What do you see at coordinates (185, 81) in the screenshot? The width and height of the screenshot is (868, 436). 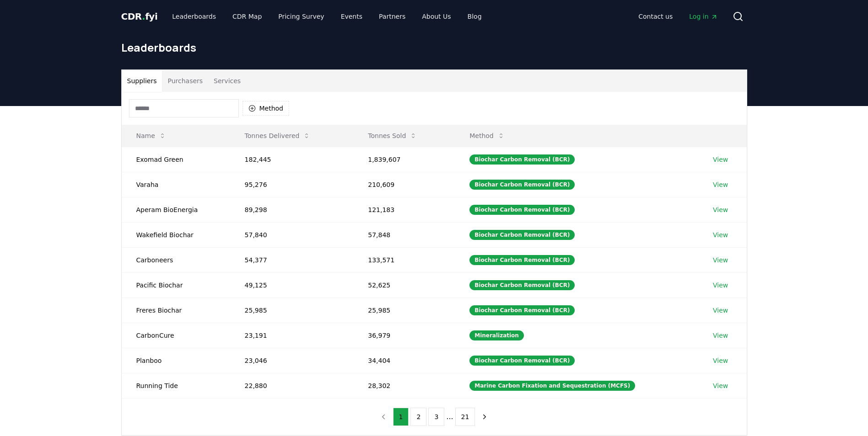 I see `button: Purchasers` at bounding box center [185, 81].